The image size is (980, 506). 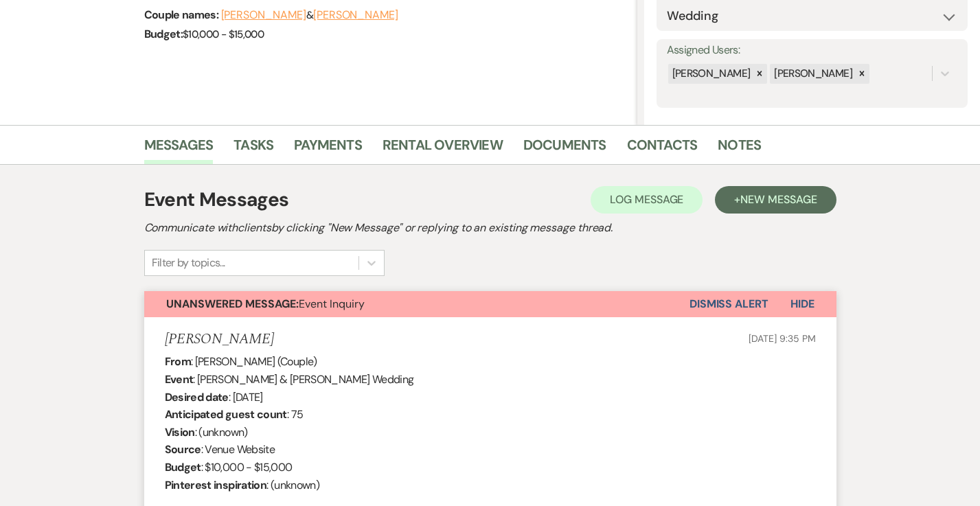 I want to click on span: Budget:, so click(x=164, y=34).